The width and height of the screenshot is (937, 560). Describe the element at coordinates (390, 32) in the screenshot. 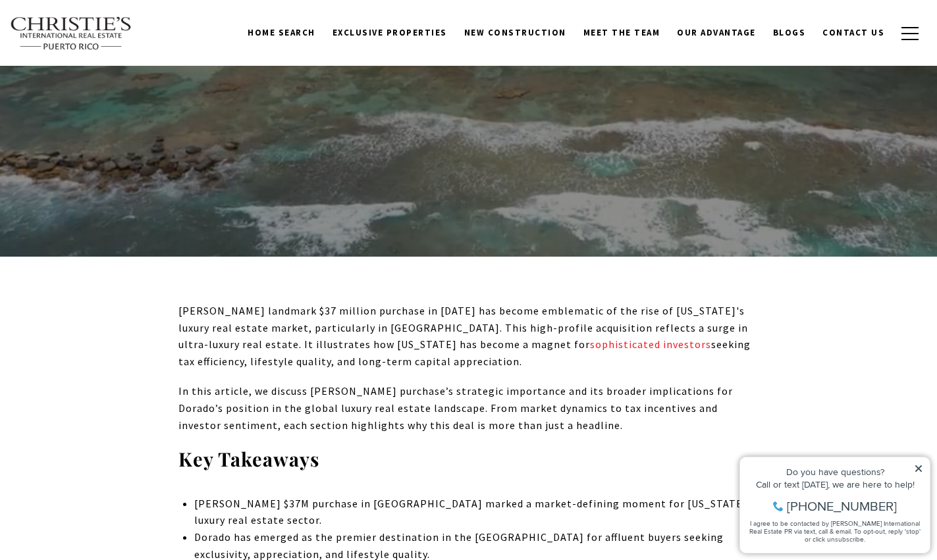

I see `span: Exclusive Properties` at that location.